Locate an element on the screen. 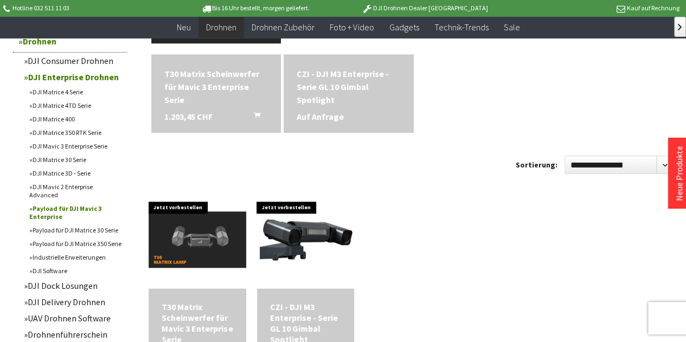  a: Payload für DJI Mavic 3 Enterprise is located at coordinates (75, 213).